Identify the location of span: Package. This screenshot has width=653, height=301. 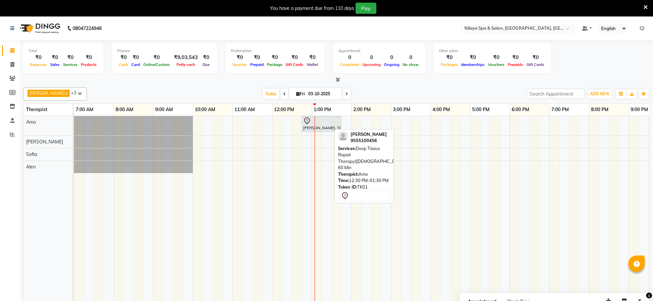
(274, 65).